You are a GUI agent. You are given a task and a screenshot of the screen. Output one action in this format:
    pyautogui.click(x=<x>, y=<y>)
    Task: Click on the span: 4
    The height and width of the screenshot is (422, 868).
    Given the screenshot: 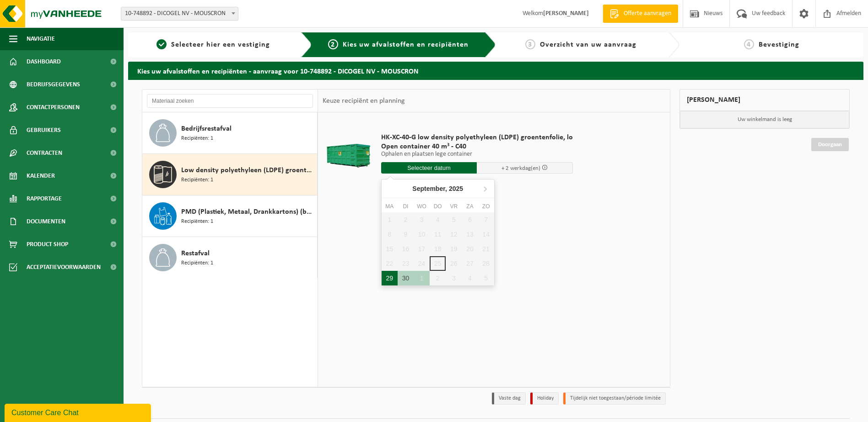 What is the action you would take?
    pyautogui.click(x=749, y=44)
    